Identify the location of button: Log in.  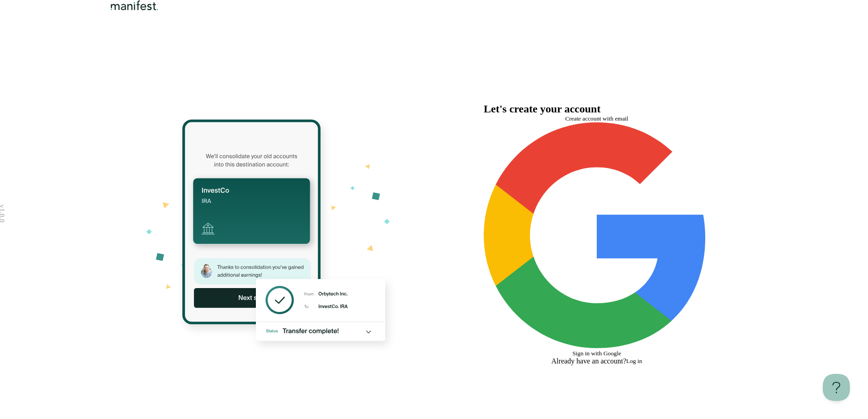
(633, 362).